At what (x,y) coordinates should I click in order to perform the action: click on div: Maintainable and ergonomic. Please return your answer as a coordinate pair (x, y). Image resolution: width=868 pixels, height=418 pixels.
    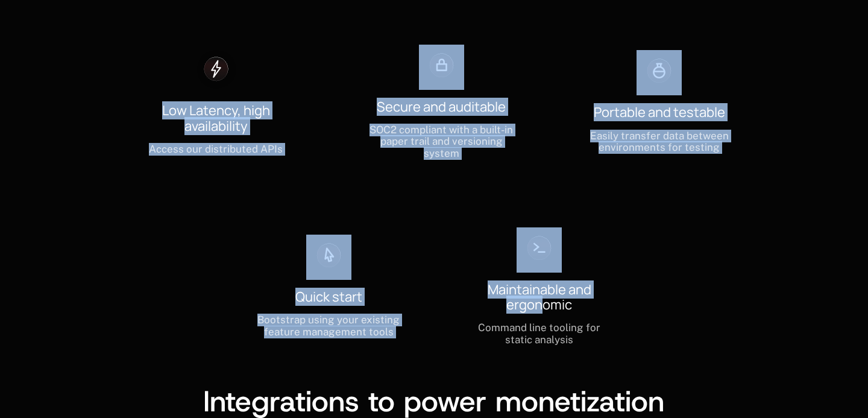
    Looking at the image, I should click on (539, 297).